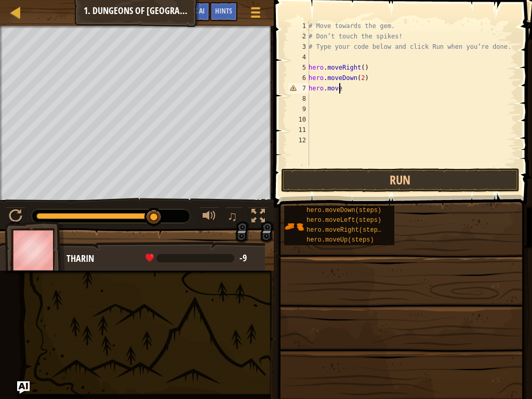  What do you see at coordinates (259, 217) in the screenshot?
I see `button: Toggle fullscreen` at bounding box center [259, 217].